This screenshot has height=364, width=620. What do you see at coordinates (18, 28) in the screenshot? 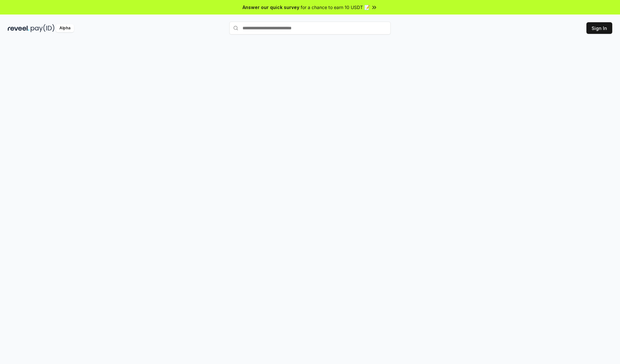
I see `img: reveel_dark` at bounding box center [18, 28].